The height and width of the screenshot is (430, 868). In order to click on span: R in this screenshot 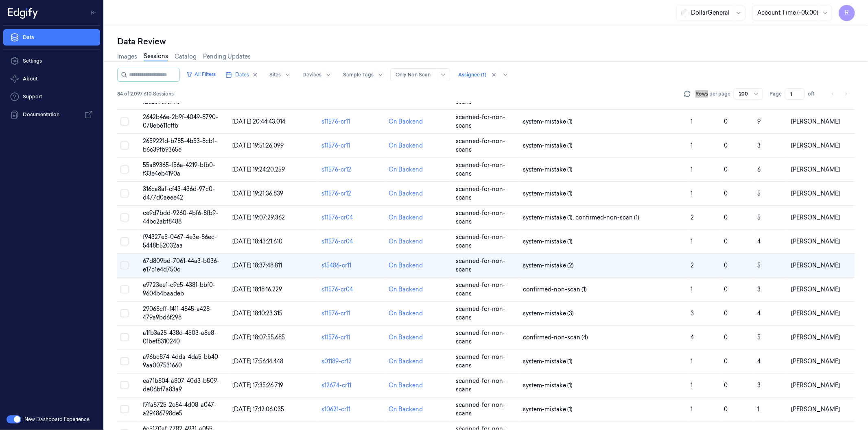, I will do `click(847, 13)`.